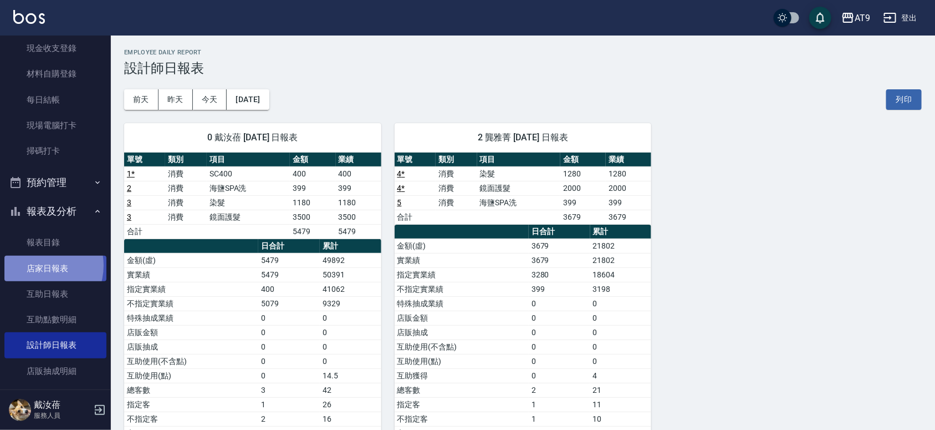 The width and height of the screenshot is (935, 430). Describe the element at coordinates (862, 18) in the screenshot. I see `div: AT9` at that location.